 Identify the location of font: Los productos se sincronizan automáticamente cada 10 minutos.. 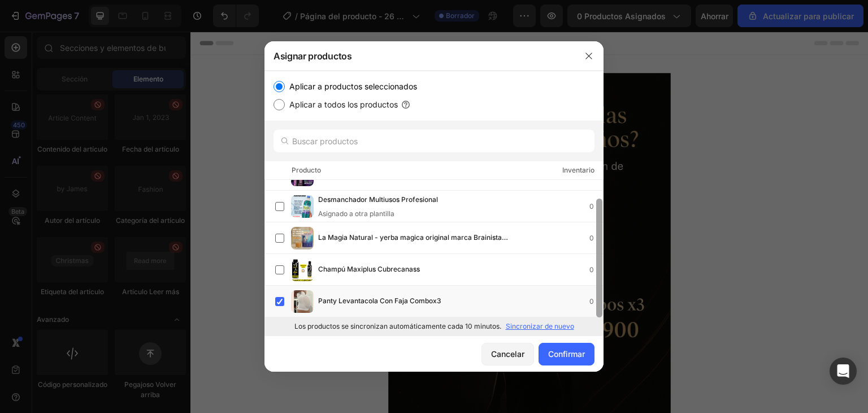
(398, 326).